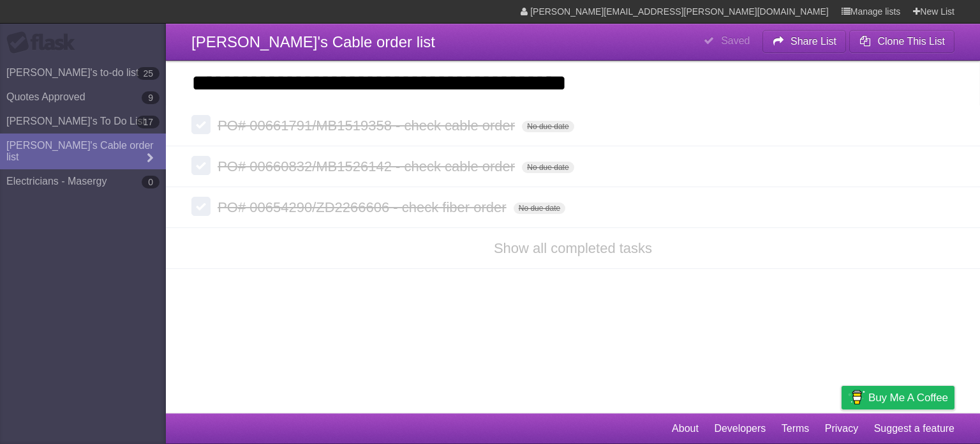  I want to click on span: PO# 00661791/MB1519358 - check cable order, so click(367, 125).